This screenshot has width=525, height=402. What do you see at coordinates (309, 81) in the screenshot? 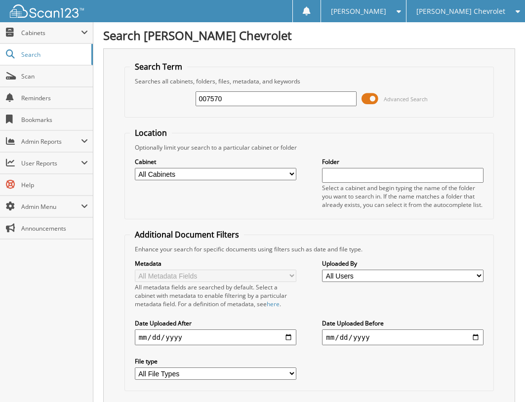
I see `div: Searches all cabinets, folders, files, metadata, and keywords` at bounding box center [309, 81].